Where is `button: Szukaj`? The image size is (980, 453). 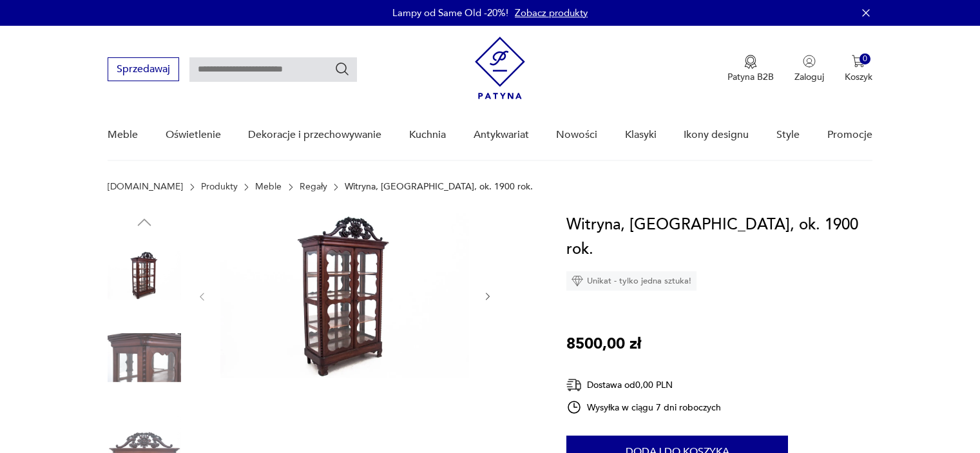 button: Szukaj is located at coordinates (342, 69).